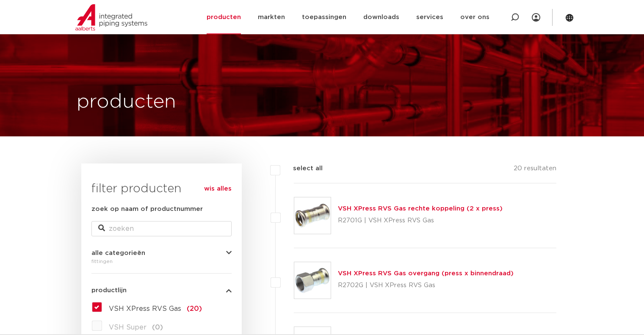  Describe the element at coordinates (161, 229) in the screenshot. I see `input: zoeken` at that location.